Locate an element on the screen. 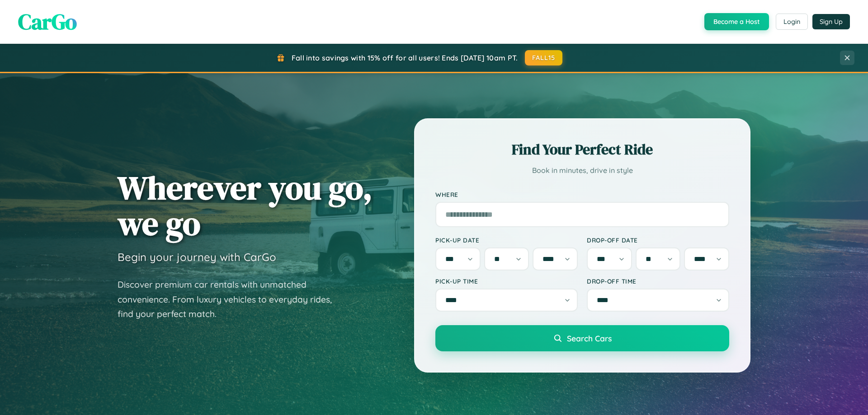 This screenshot has width=868, height=415. p: Discover premium car rentals with unmatched convenience. From luxury vehicles to everyday rides, ... is located at coordinates (231, 300).